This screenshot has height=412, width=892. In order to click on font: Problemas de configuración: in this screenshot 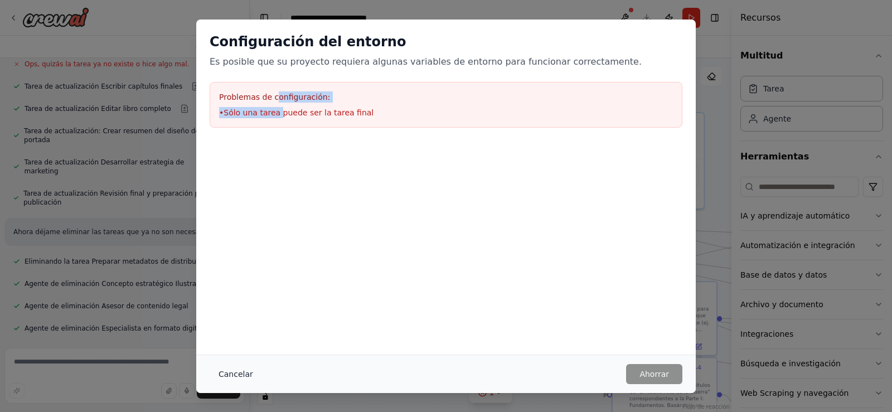, I will do `click(274, 97)`.